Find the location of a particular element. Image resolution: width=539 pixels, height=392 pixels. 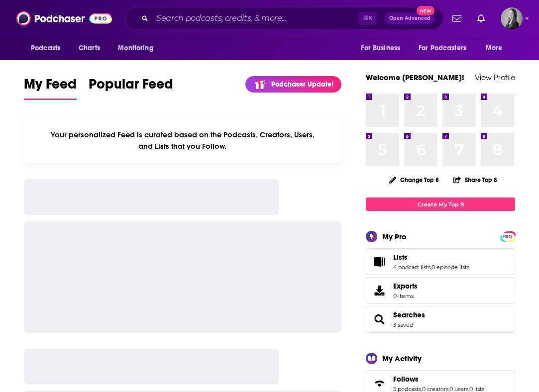

a: View Profile is located at coordinates (495, 77).